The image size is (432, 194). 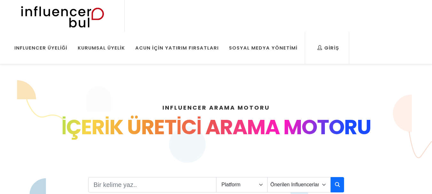 What do you see at coordinates (101, 48) in the screenshot?
I see `a: Kurumsal Üyelik` at bounding box center [101, 48].